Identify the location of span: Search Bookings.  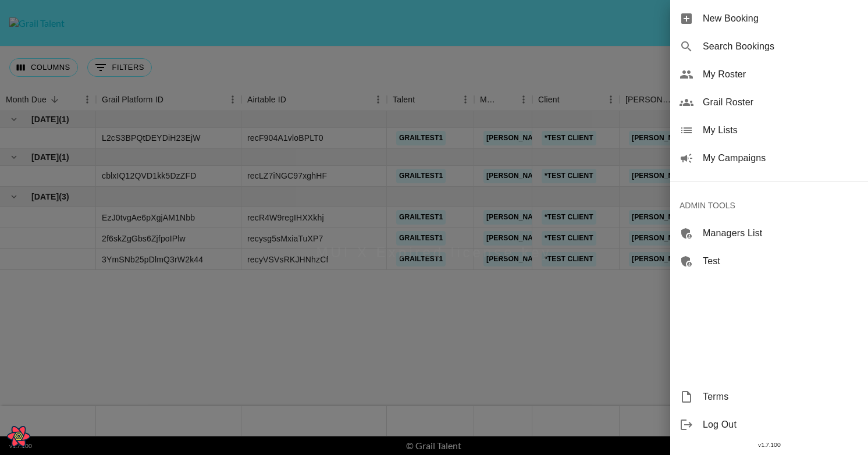
(781, 47).